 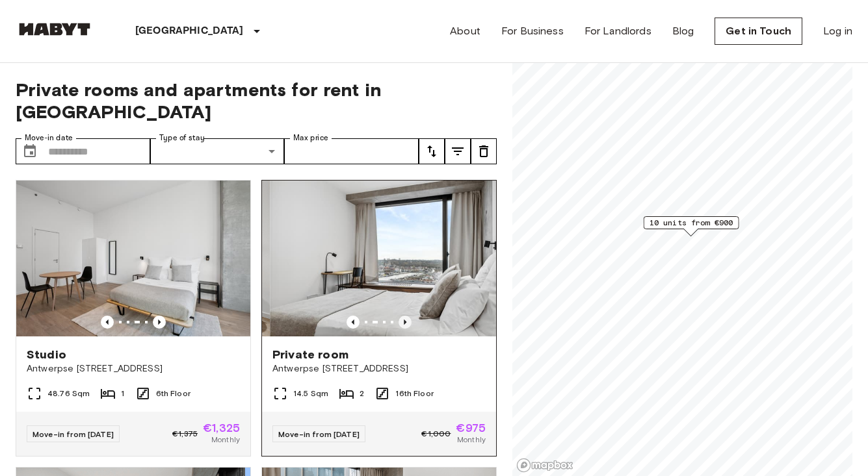 What do you see at coordinates (122, 394) in the screenshot?
I see `span: 1` at bounding box center [122, 394].